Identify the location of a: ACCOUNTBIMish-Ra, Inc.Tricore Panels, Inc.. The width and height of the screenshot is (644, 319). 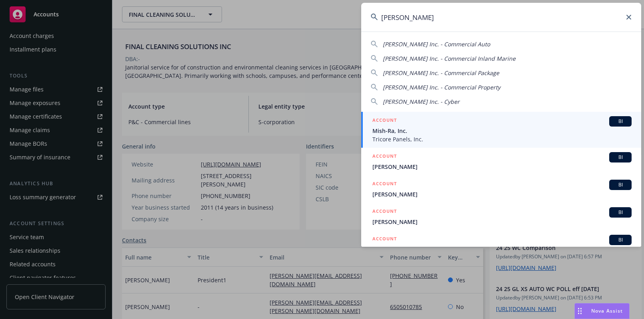
(501, 130).